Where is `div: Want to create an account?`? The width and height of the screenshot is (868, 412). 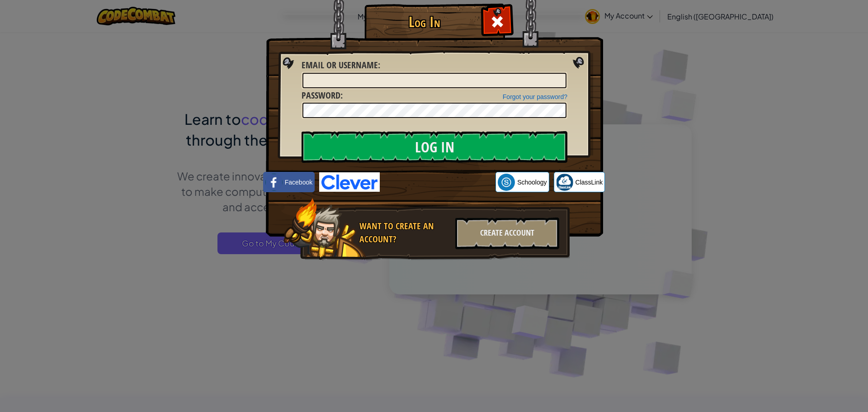
div: Want to create an account? is located at coordinates (405, 233).